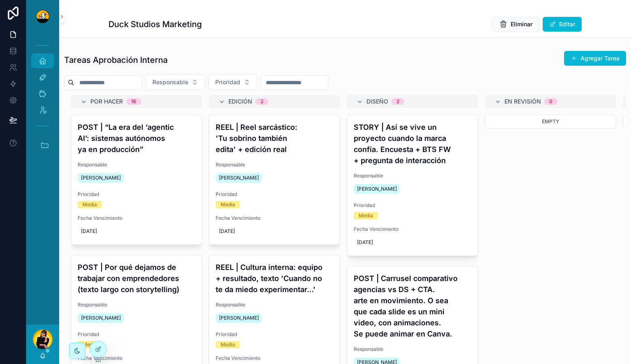 This screenshot has width=631, height=364. I want to click on h4: POST | Por qué dejamos de trabajar con emprendedores (texto largo con storytelling), so click(136, 278).